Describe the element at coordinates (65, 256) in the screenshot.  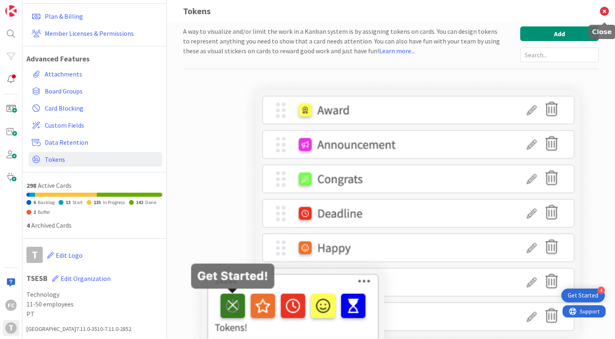
I see `button: Edit Logo` at that location.